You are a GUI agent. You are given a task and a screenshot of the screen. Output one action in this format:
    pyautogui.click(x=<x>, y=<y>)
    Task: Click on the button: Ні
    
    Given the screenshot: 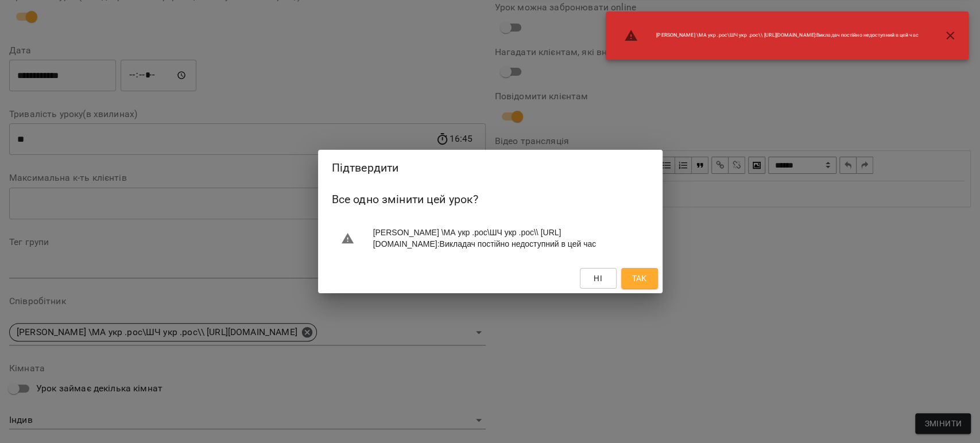 What is the action you would take?
    pyautogui.click(x=598, y=278)
    